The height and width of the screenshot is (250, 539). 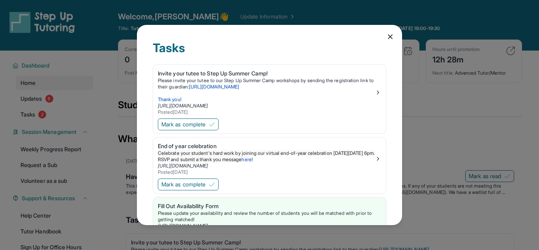 I want to click on a: Fill Out Availability FormPlease update your availability and review the number of students you w..., so click(x=269, y=217).